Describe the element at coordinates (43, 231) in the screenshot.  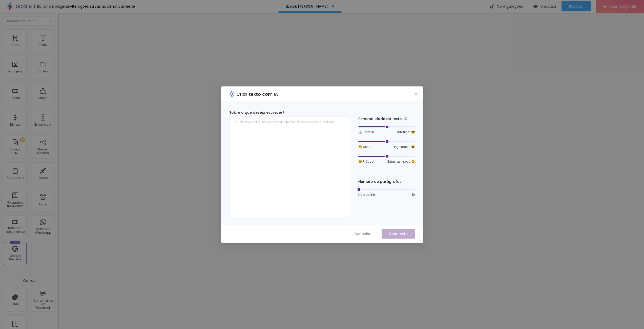
I see `div: Botão do WhatsApp` at that location.